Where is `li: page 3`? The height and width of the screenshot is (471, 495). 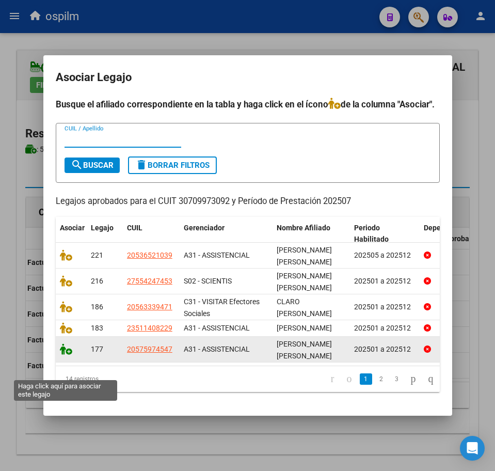 li: page 3 is located at coordinates (397, 379).